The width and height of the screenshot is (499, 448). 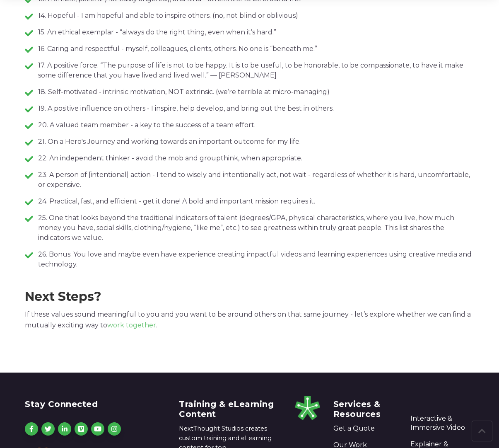 What do you see at coordinates (249, 92) in the screenshot?
I see `div: 18. Self-motivated - intrinsic motivation, NOT extrinsic. (we’re terrible at micro-managing)` at bounding box center [249, 92].